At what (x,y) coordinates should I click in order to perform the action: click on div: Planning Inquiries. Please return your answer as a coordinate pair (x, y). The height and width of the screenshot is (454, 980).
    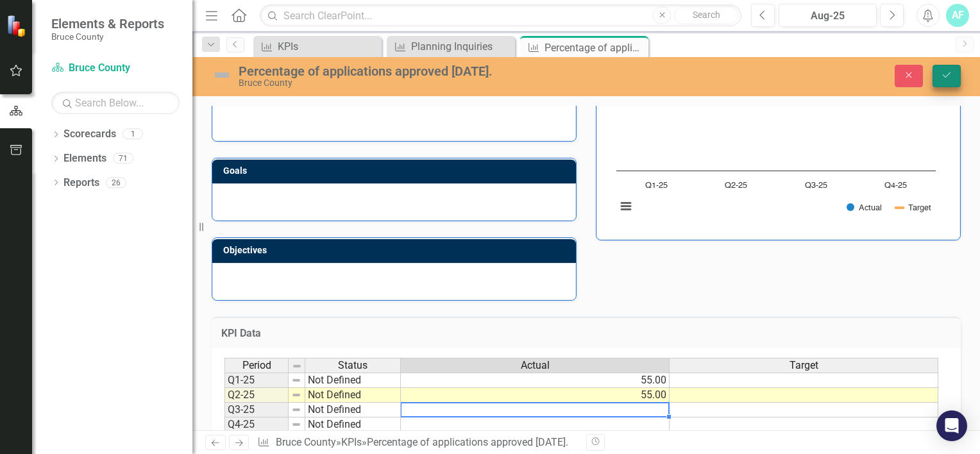
    Looking at the image, I should click on (462, 46).